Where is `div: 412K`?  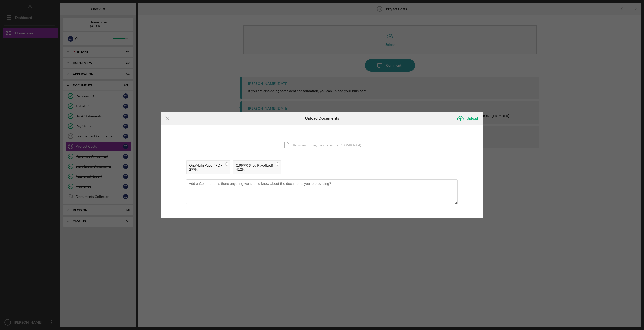 div: 412K is located at coordinates (255, 169).